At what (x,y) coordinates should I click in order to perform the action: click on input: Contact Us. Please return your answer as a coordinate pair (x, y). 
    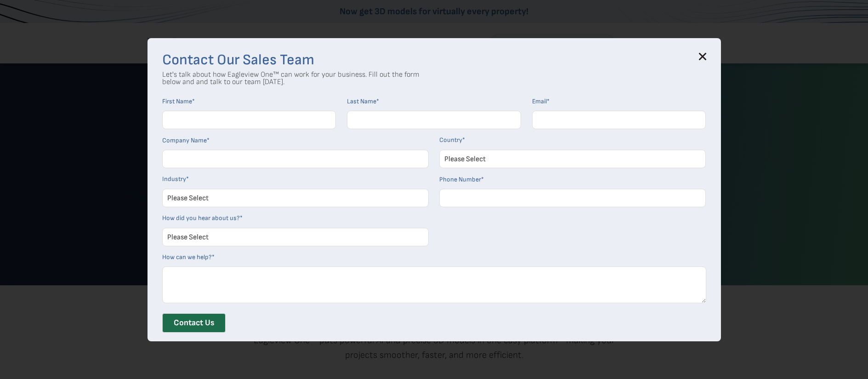
    Looking at the image, I should click on (194, 323).